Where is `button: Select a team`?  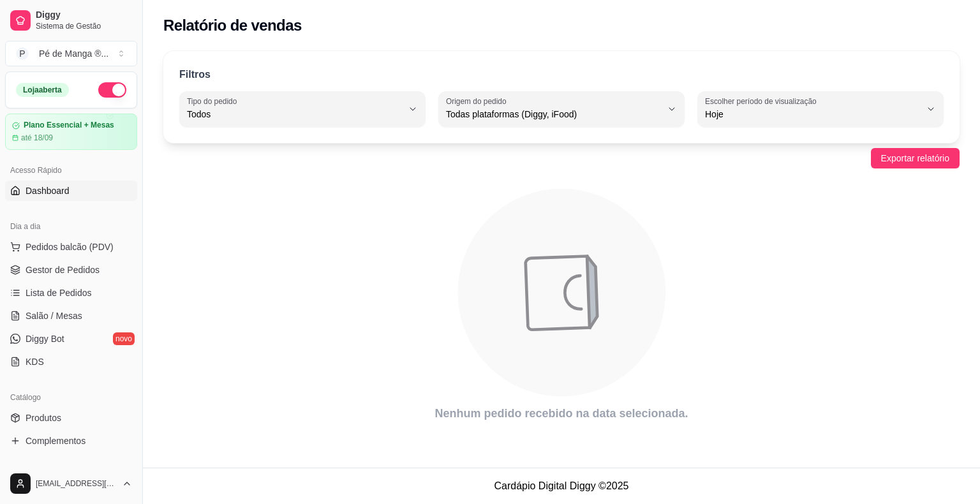
button: Select a team is located at coordinates (71, 54).